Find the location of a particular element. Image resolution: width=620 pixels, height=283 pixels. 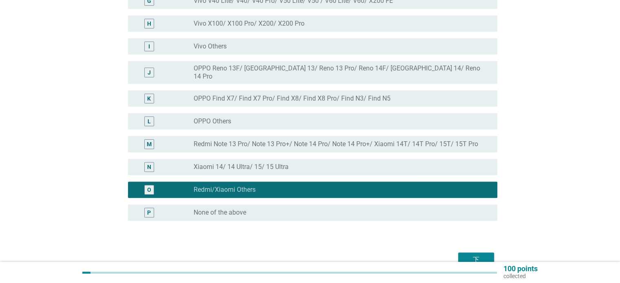

div: 下 is located at coordinates (476, 260).